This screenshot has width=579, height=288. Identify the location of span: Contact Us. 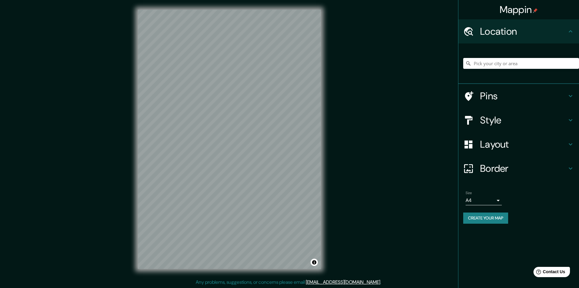
(29, 7).